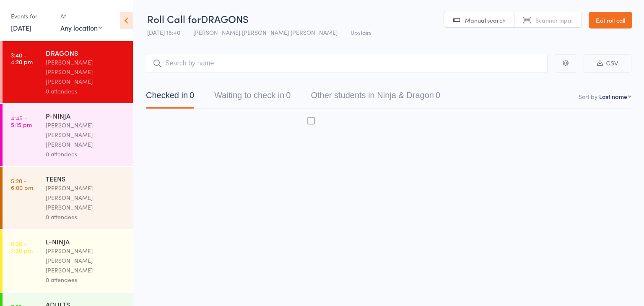 This screenshot has width=644, height=306. Describe the element at coordinates (375, 97) in the screenshot. I see `button: Other students in Ninja & Dragon0` at that location.